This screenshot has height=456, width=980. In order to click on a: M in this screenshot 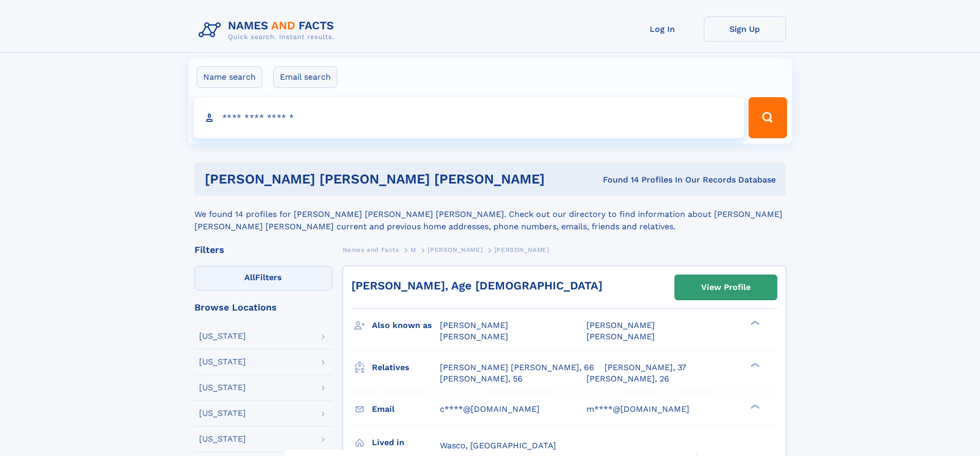, I will do `click(413, 249)`.